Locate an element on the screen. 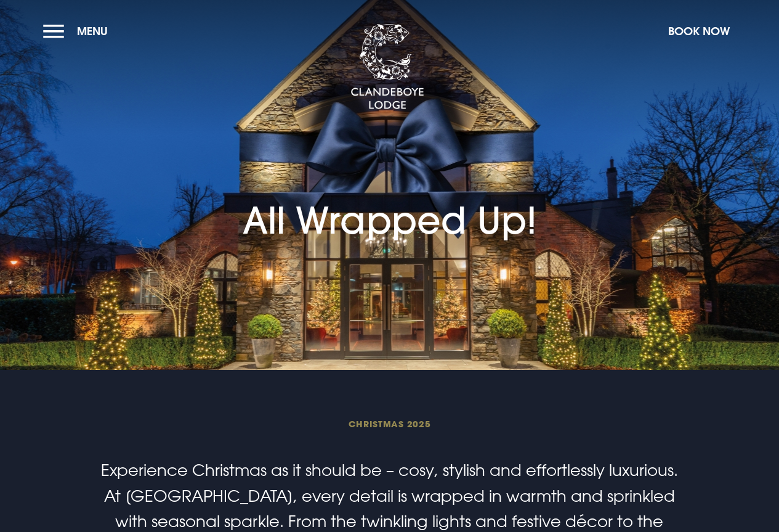  span: Christmas 2025 is located at coordinates (389, 424).